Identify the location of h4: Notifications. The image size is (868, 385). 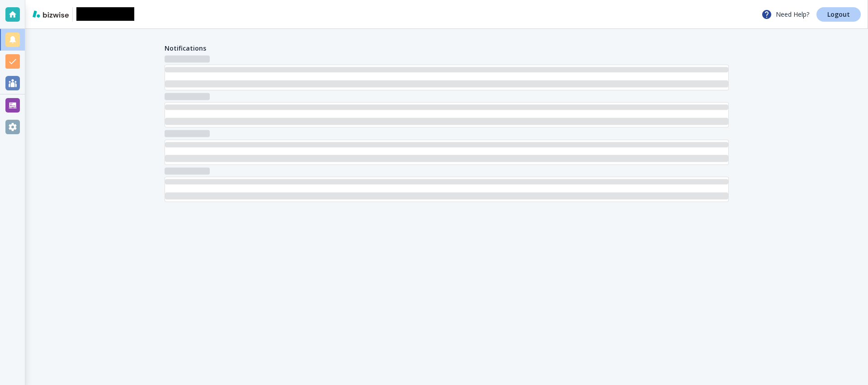
(185, 48).